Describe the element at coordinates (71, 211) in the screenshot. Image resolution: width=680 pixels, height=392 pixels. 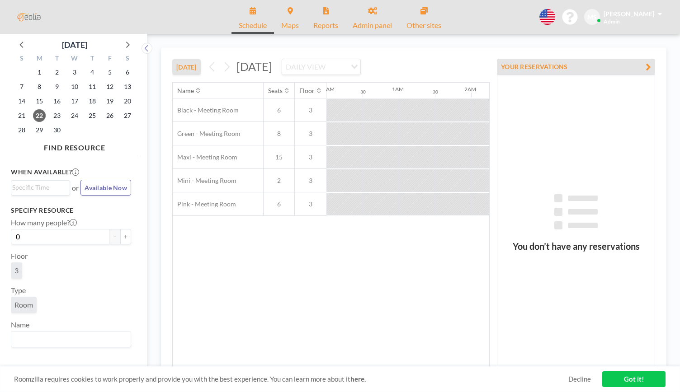
I see `h3: Specify resource` at that location.